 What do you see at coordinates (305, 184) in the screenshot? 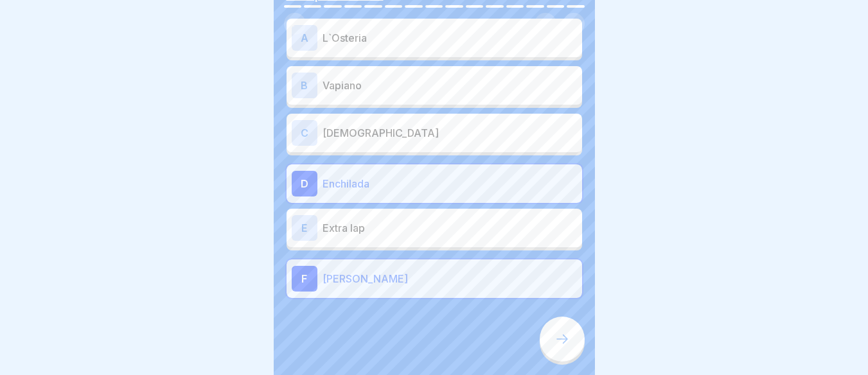
I see `div: D` at bounding box center [305, 184].